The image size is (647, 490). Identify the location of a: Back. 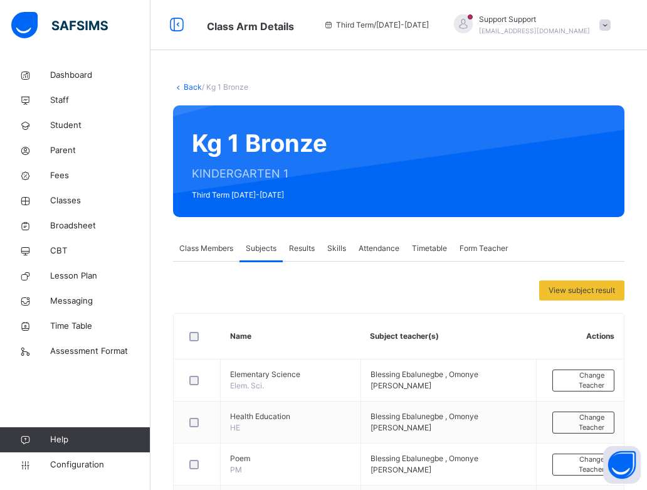
(193, 87).